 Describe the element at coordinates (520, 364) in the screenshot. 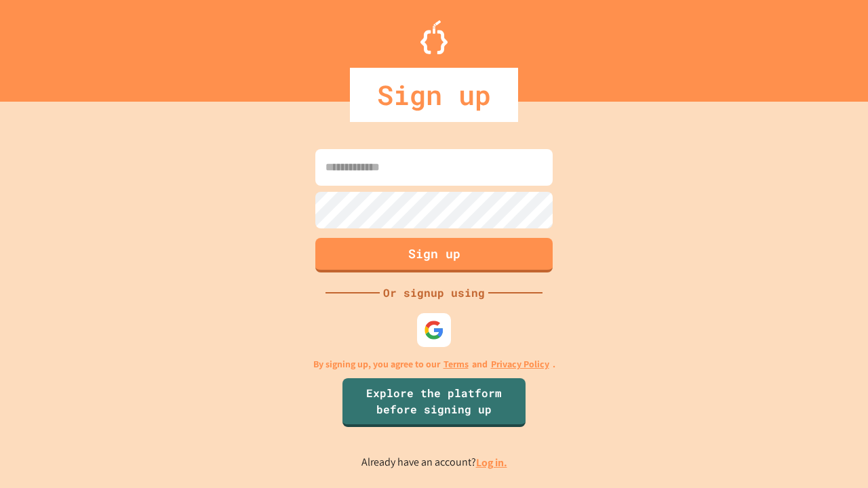

I see `a: Privacy Policy` at that location.